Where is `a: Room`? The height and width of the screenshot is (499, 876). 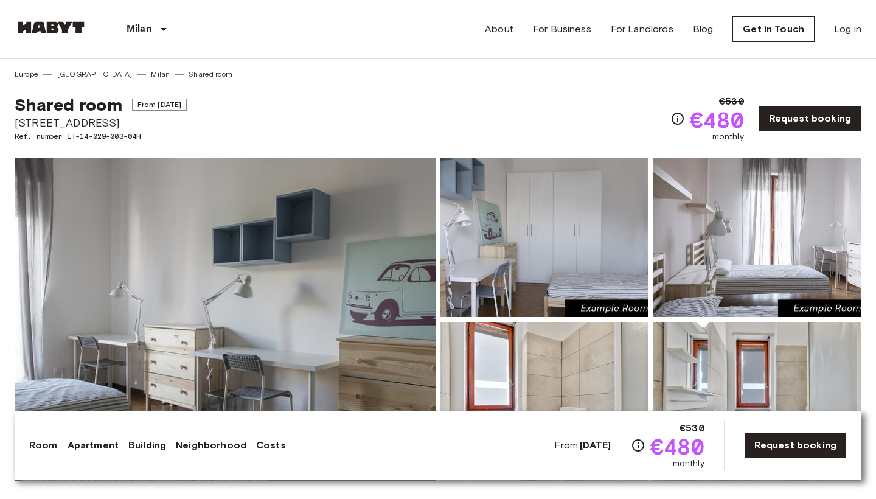 a: Room is located at coordinates (43, 446).